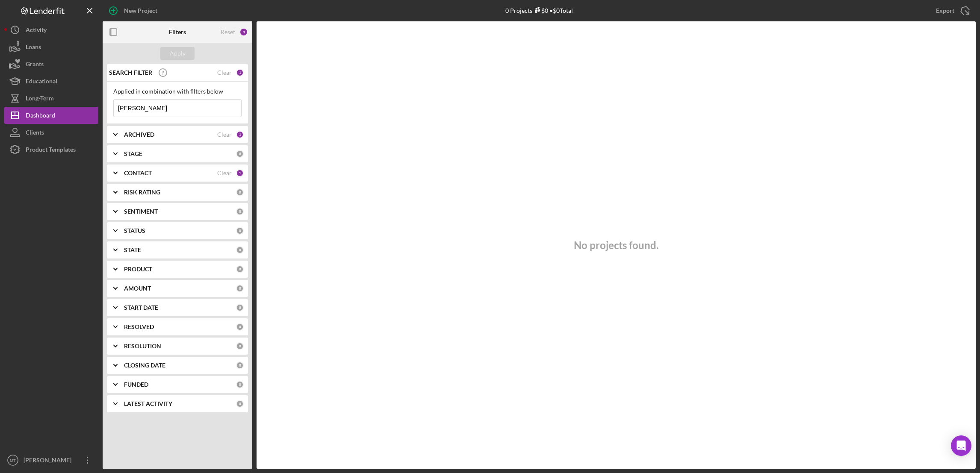  Describe the element at coordinates (51, 47) in the screenshot. I see `a: Loans` at that location.